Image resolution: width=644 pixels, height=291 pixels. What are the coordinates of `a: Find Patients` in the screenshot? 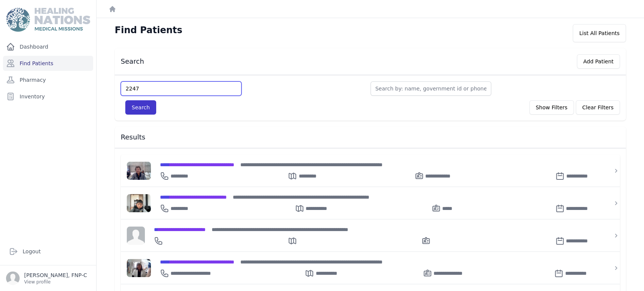 It's located at (48, 63).